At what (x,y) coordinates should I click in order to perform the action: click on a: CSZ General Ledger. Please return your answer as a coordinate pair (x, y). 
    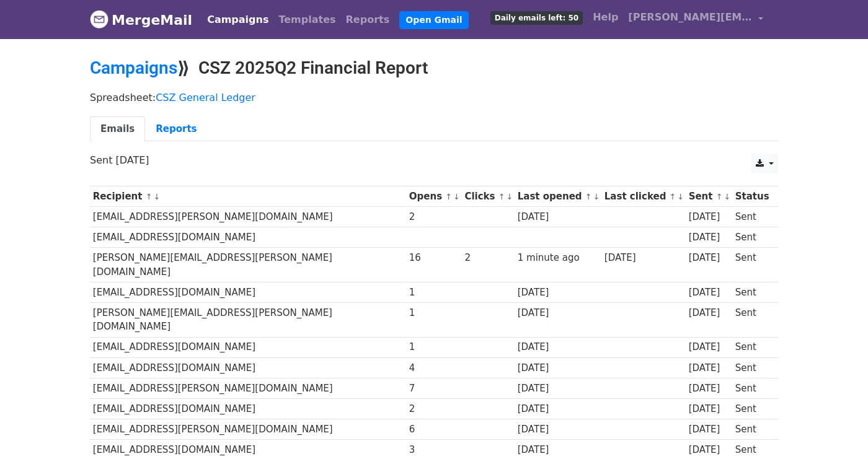
    Looking at the image, I should click on (205, 97).